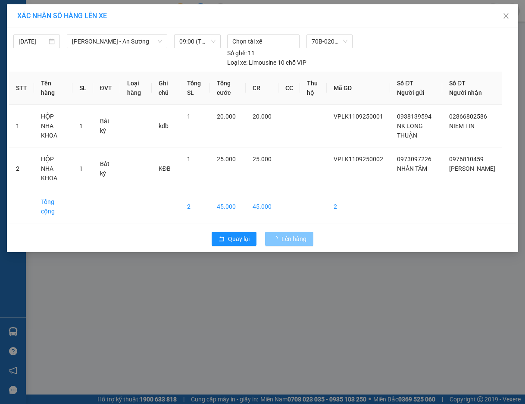 The height and width of the screenshot is (404, 525). What do you see at coordinates (262, 88) in the screenshot?
I see `th: CR` at bounding box center [262, 88].